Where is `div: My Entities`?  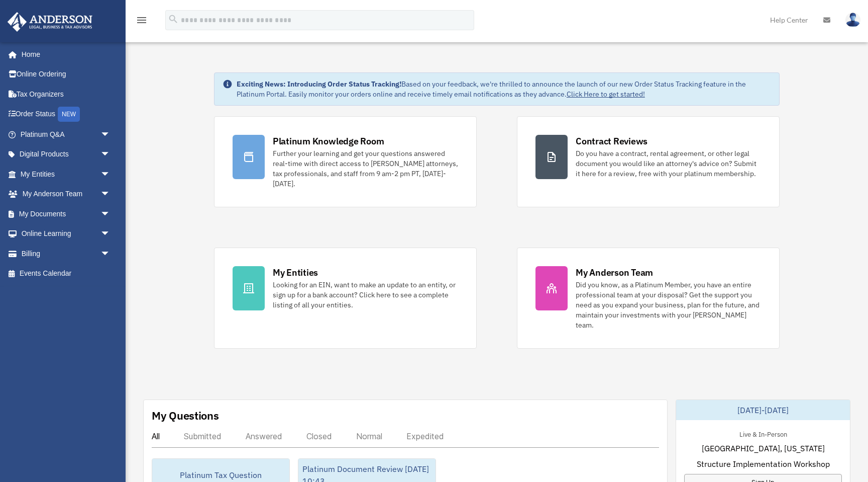 div: My Entities is located at coordinates (296, 272).